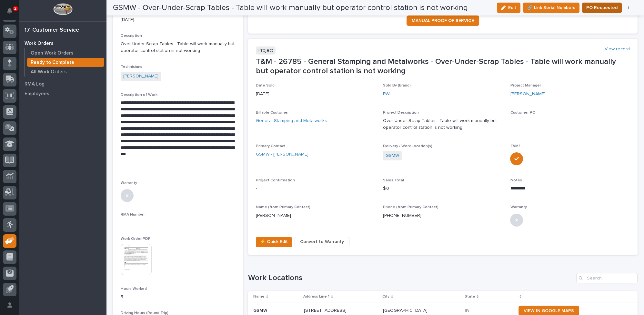 This screenshot has width=644, height=315. Describe the element at coordinates (37, 94) in the screenshot. I see `p: Employees` at that location.